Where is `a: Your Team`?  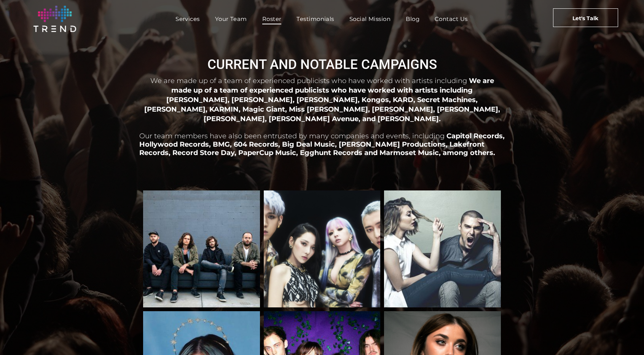 a: Your Team is located at coordinates (231, 19).